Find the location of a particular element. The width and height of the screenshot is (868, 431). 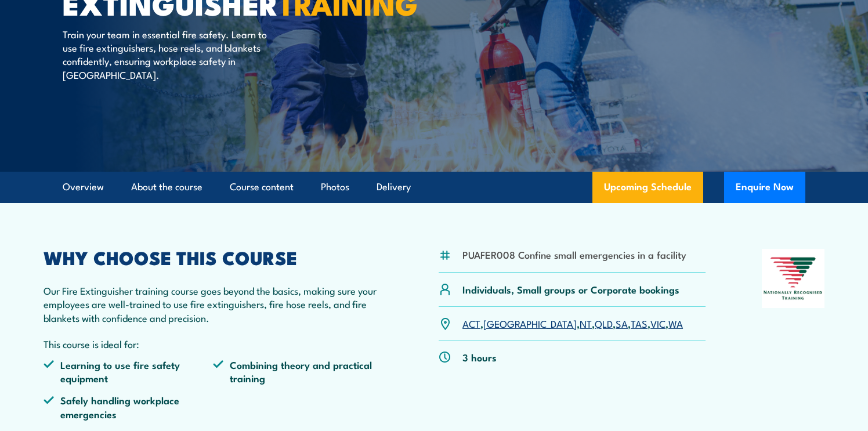

a: ACT is located at coordinates (471, 323).